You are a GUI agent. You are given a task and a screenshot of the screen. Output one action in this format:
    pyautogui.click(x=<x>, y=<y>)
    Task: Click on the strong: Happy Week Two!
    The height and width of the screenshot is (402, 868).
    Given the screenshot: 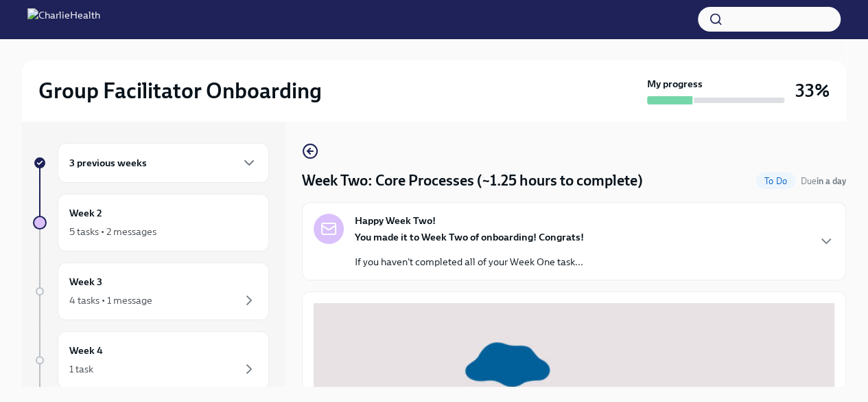 What is the action you would take?
    pyautogui.click(x=396, y=220)
    